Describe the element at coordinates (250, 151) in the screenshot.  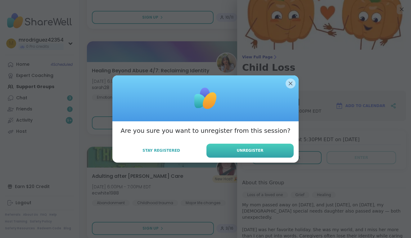
I see `button: Unregister` at that location.